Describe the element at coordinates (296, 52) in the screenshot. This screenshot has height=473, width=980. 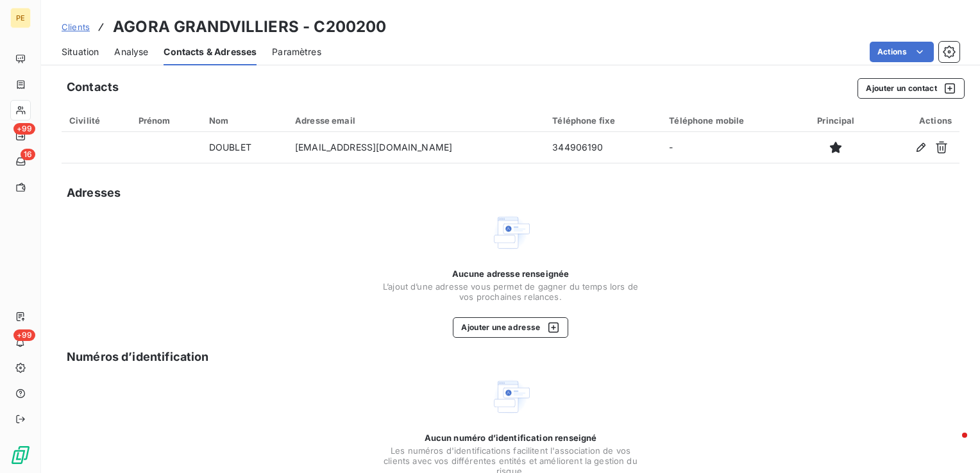
I see `span: Paramètres` at that location.